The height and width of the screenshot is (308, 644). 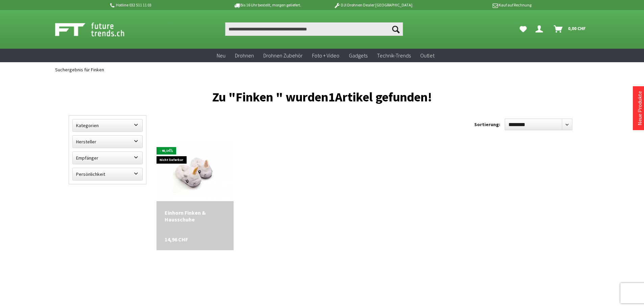 I want to click on a: Drohnen, so click(x=245, y=55).